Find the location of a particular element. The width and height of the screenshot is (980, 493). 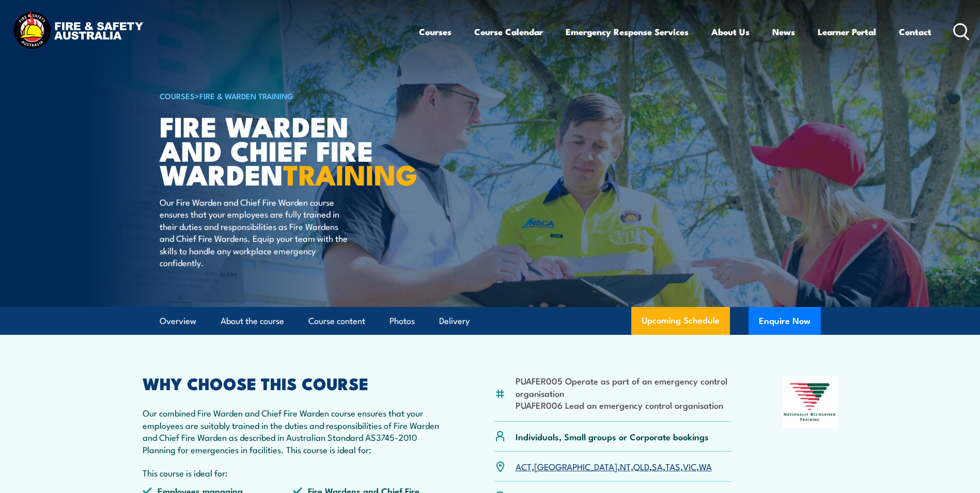

a: Course content is located at coordinates (337, 321).